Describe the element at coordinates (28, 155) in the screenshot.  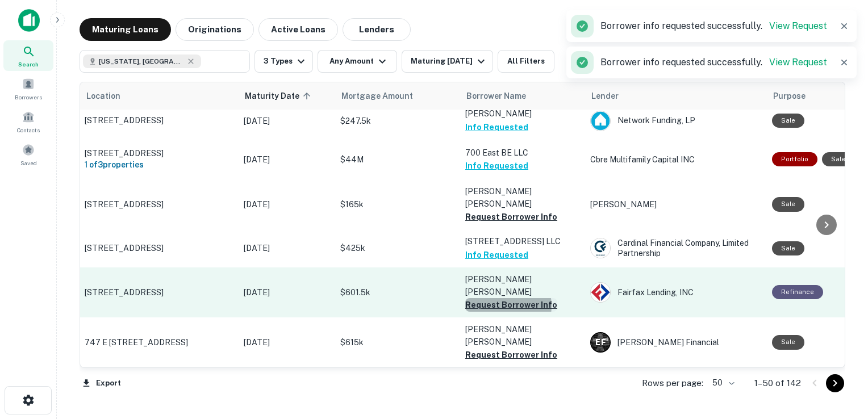
I see `div: Saved` at that location.